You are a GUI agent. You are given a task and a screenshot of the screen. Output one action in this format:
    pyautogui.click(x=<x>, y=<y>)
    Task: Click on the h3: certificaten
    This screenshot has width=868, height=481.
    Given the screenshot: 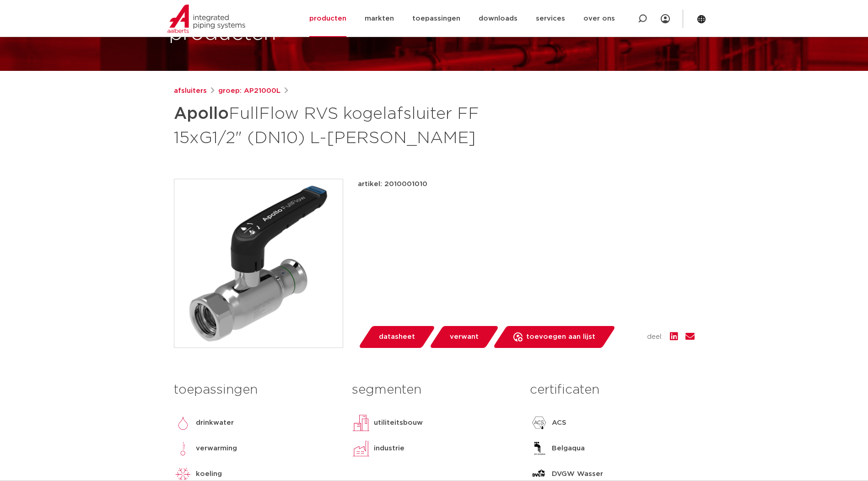 What is the action you would take?
    pyautogui.click(x=612, y=390)
    